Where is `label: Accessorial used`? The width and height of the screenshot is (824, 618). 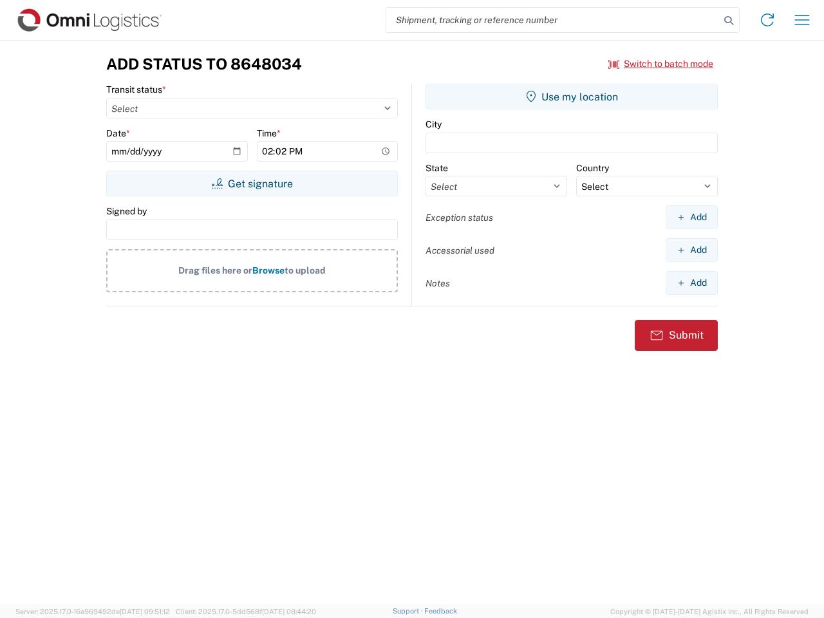 label: Accessorial used is located at coordinates (460, 250).